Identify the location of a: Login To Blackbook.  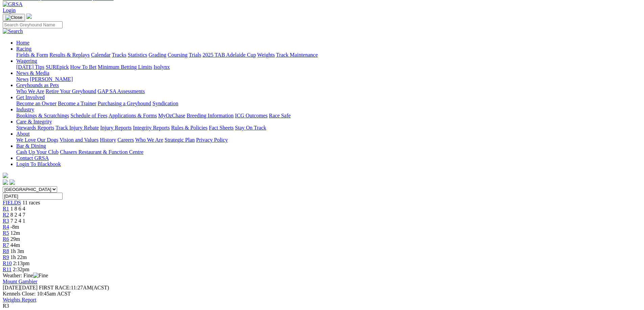
(38, 164).